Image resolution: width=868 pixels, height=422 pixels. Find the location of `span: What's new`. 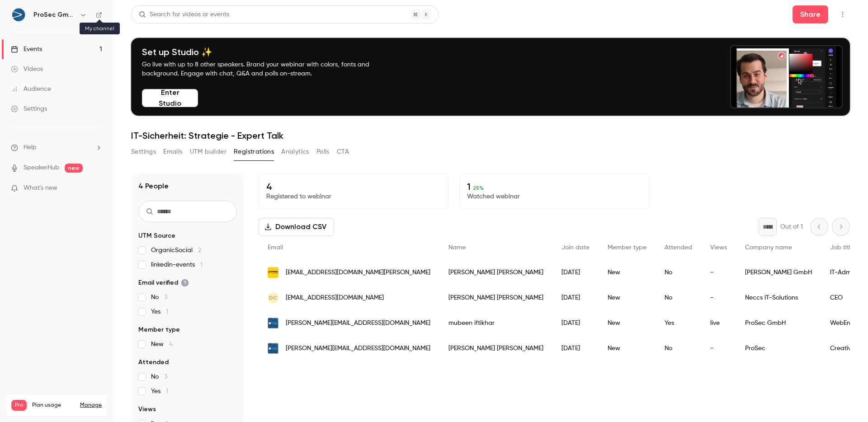

span: What's new is located at coordinates (40, 188).